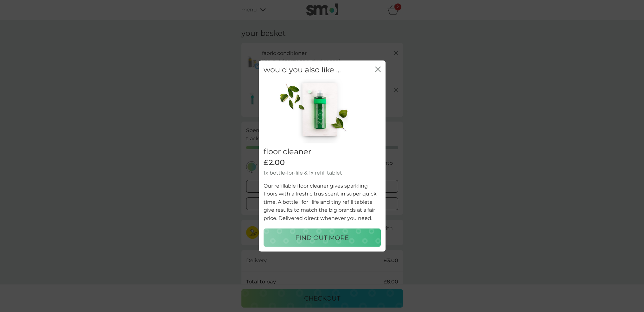  Describe the element at coordinates (322, 238) in the screenshot. I see `p: FIND OUT MORE` at that location.